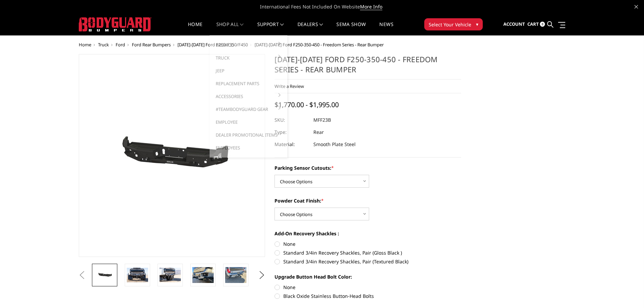 The width and height of the screenshot is (644, 308). Describe the element at coordinates (351, 28) in the screenshot. I see `a: SEMA Show` at that location.